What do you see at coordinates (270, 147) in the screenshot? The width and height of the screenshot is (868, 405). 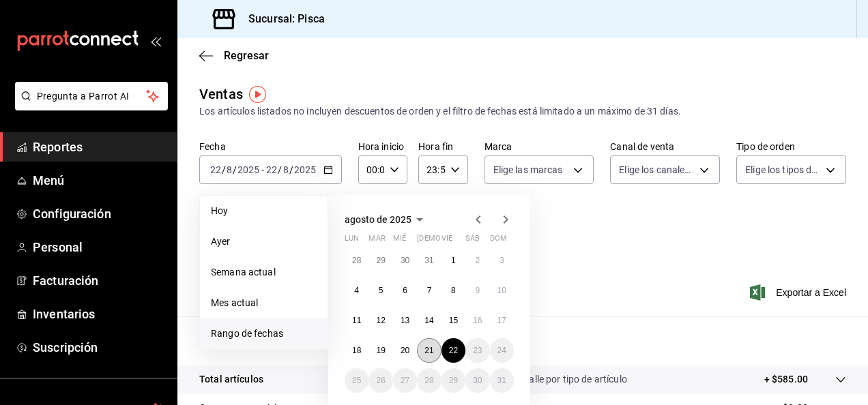 I see `label: Fecha` at bounding box center [270, 147].